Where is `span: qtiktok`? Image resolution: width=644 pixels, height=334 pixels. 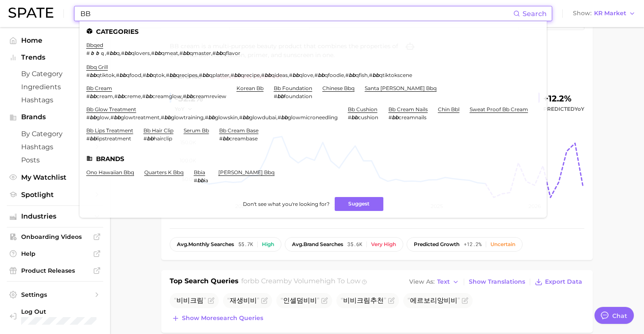
span: qtiktok is located at coordinates (105, 75).